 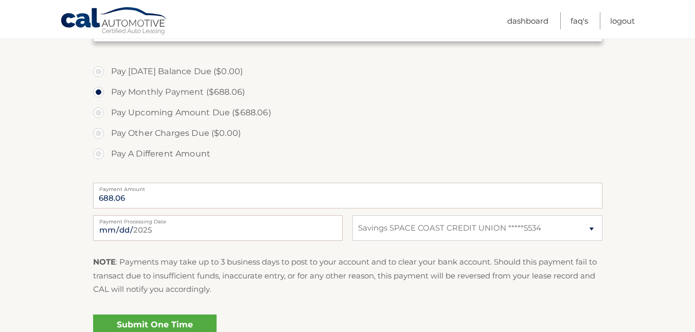 I want to click on label: Pay Monthly Payment ($688.06), so click(x=348, y=92).